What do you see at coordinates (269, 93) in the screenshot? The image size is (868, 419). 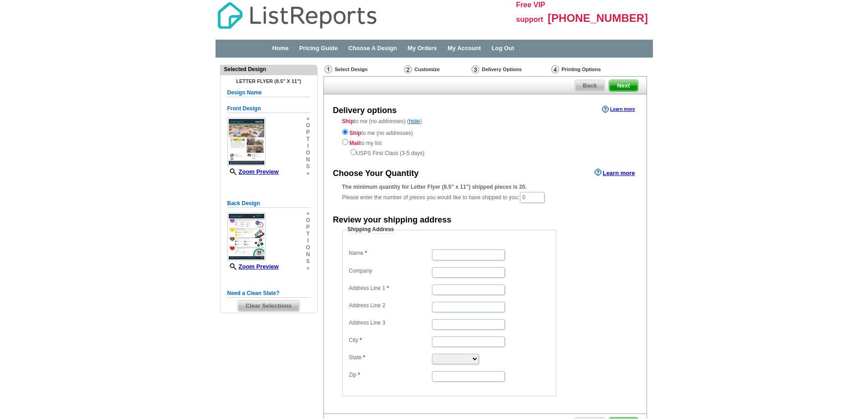 I see `h5: Design Name` at bounding box center [269, 93].